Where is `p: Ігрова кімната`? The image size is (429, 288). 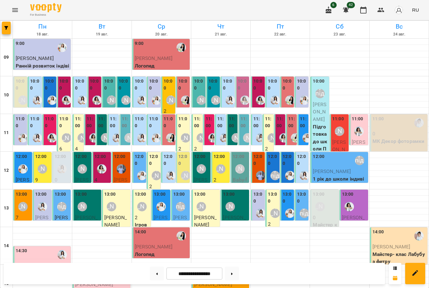
p: Ігрова кімната is located at coordinates (142, 232).